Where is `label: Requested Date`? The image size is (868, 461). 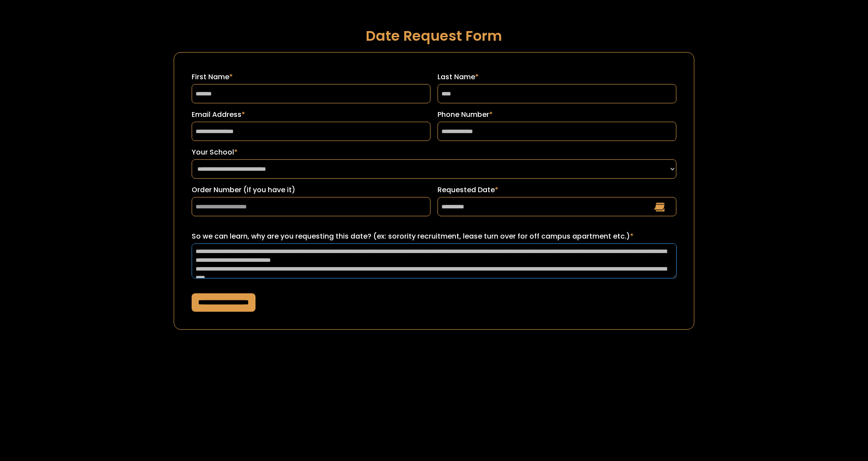
label: Requested Date is located at coordinates (557, 190).